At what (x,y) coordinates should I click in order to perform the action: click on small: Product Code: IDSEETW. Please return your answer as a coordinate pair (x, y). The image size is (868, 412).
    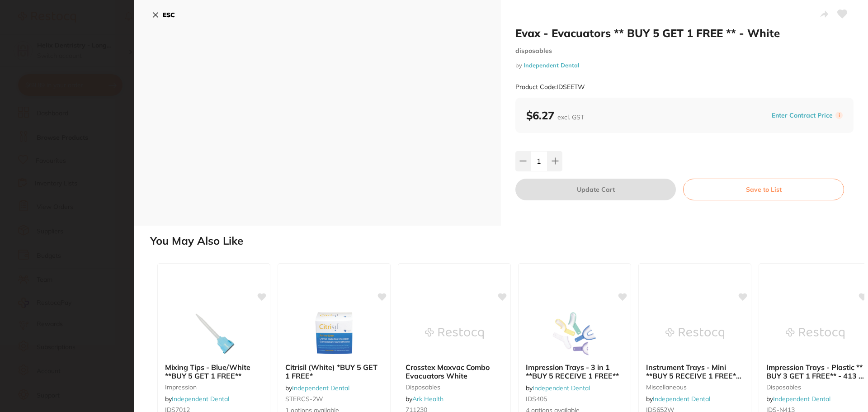
    Looking at the image, I should click on (550, 87).